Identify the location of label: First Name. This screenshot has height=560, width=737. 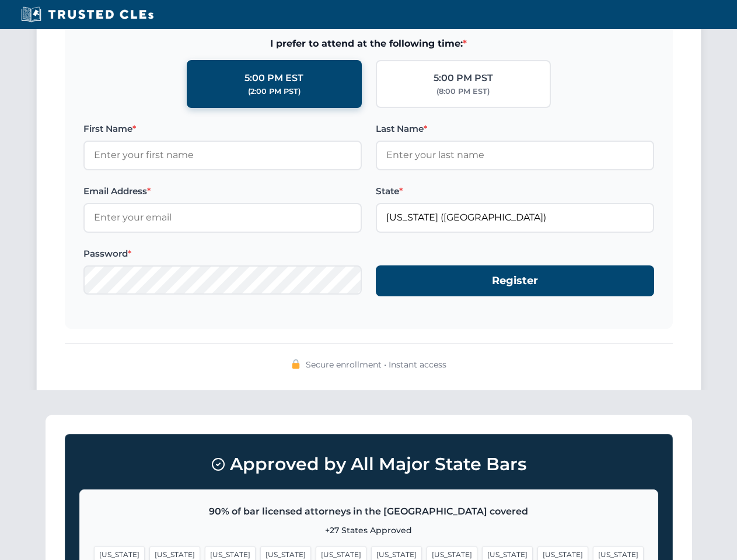
(222, 129).